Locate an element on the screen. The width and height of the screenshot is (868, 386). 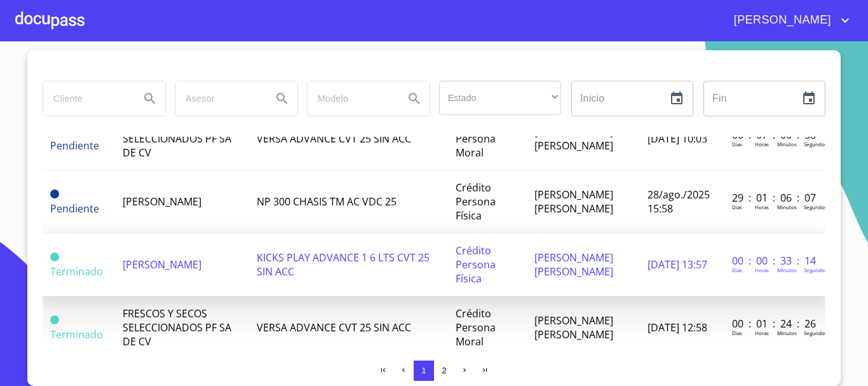
span: NP 300 CHASIS TM AC VDC 25 is located at coordinates (327, 202).